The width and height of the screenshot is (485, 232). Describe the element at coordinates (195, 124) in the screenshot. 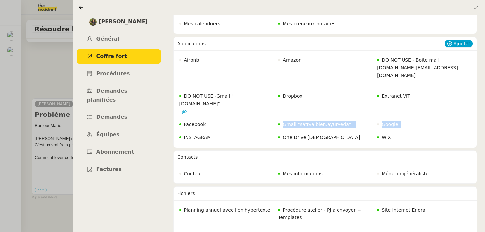

I see `span: Facebook` at that location.